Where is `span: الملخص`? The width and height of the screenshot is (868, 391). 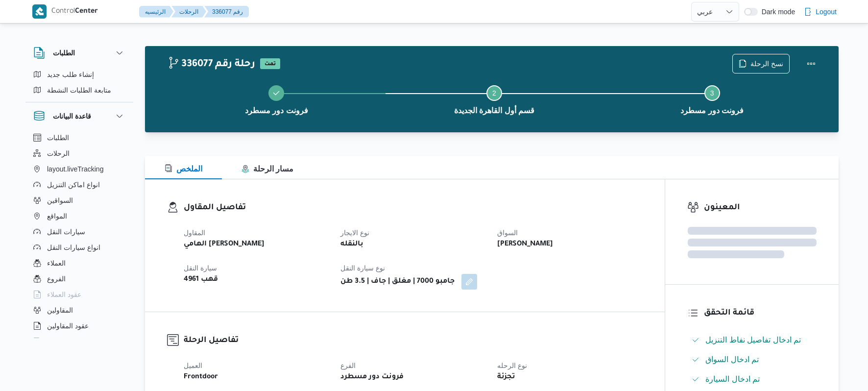
span: الملخص is located at coordinates (183, 169).